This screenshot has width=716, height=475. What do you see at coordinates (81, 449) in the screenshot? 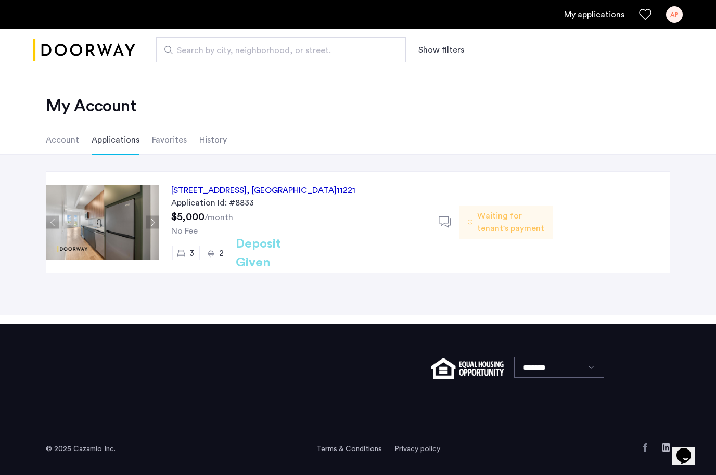
I see `span: © 2025 Cazamio Inc.` at bounding box center [81, 449].